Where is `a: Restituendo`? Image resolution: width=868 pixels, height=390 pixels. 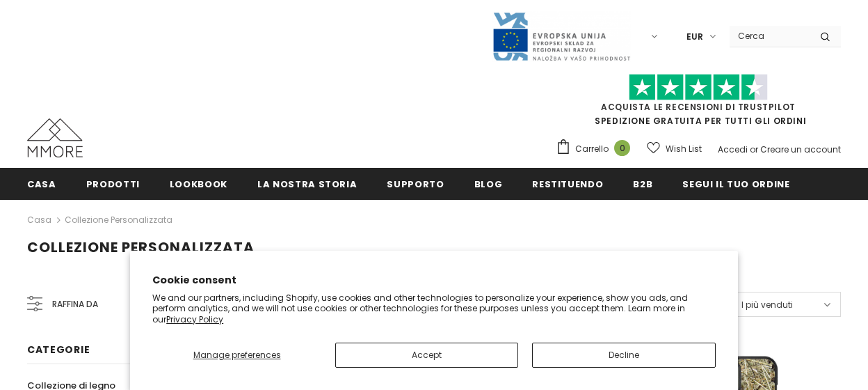 a: Restituendo is located at coordinates (568, 183).